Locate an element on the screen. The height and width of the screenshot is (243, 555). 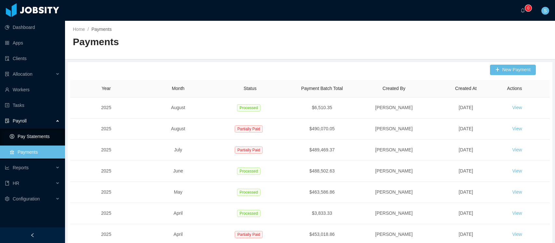
span: S is located at coordinates (545, 11).